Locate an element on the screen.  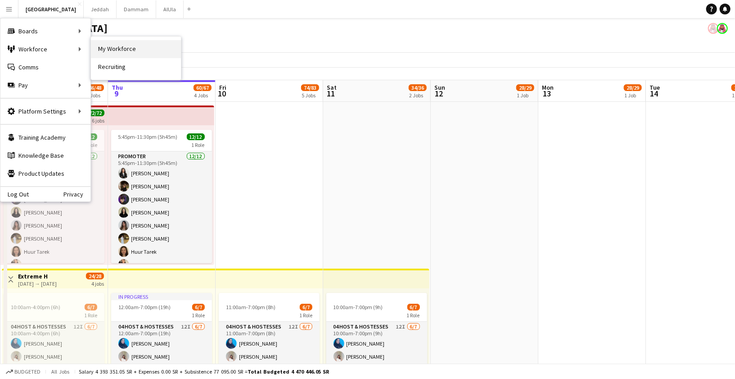
div: Boards is located at coordinates (45, 31).